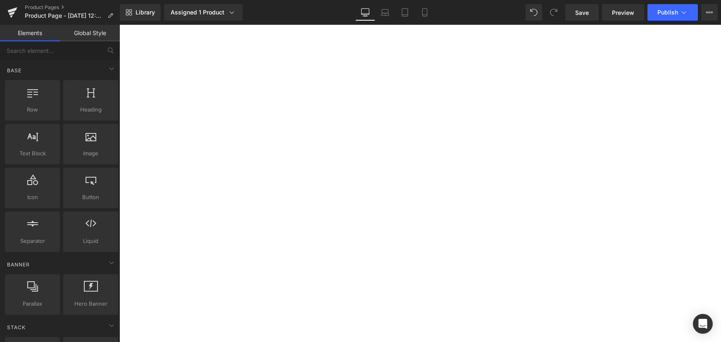 This screenshot has width=721, height=342. I want to click on button: More, so click(710, 12).